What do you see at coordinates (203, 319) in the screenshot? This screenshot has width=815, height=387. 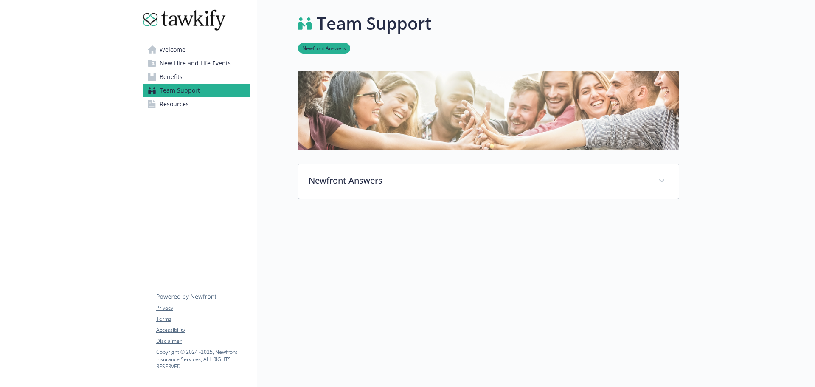 I see `a: Terms` at bounding box center [203, 319].